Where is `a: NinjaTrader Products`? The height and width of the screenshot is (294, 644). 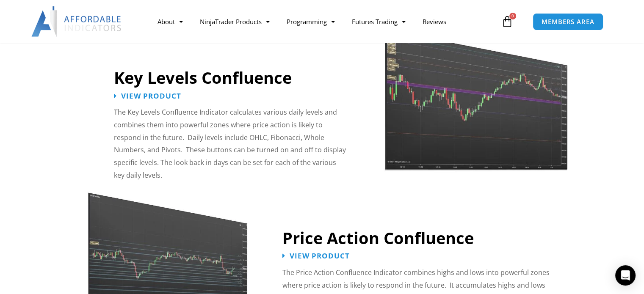
a: NinjaTrader Products is located at coordinates (235, 22).